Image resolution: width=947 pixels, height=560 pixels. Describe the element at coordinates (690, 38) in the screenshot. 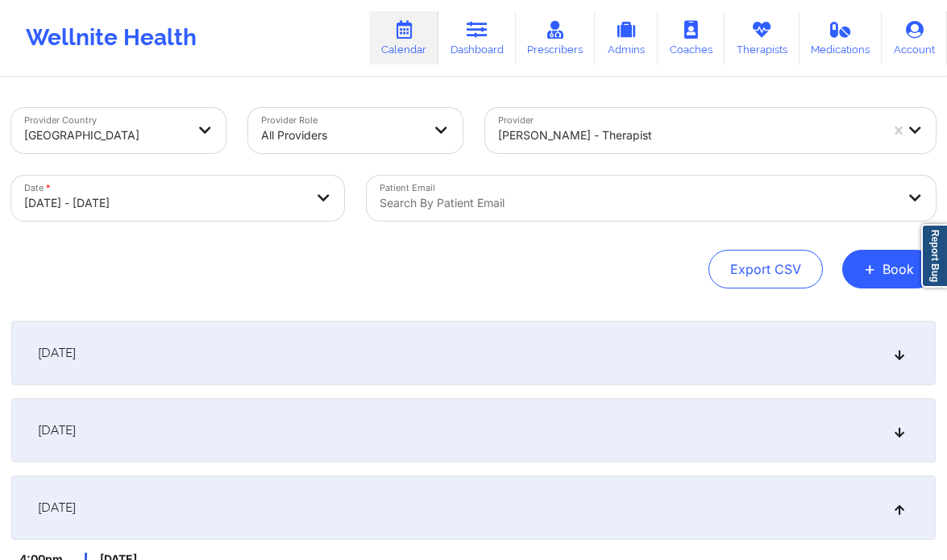

I see `a: Coaches` at that location.